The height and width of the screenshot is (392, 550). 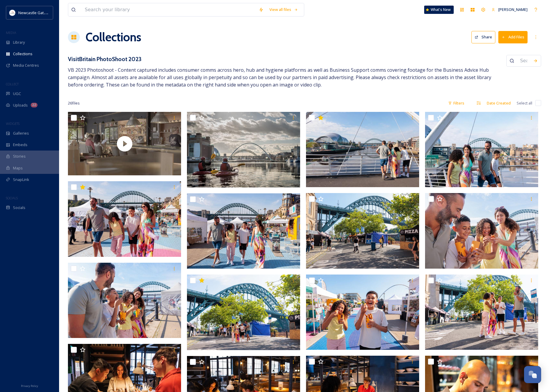 I want to click on img: 602670-199.jpg, so click(x=243, y=150).